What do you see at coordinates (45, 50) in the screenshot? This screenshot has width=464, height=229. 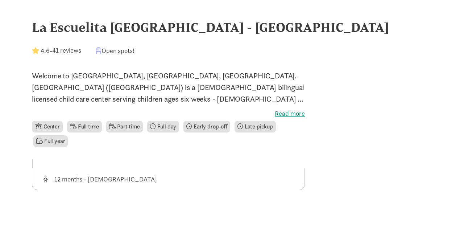 I see `strong: 4.6` at bounding box center [45, 50].